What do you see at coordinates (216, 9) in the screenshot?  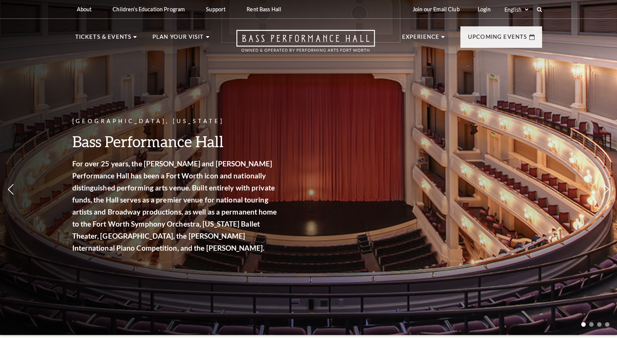 I see `p: Support` at bounding box center [216, 9].